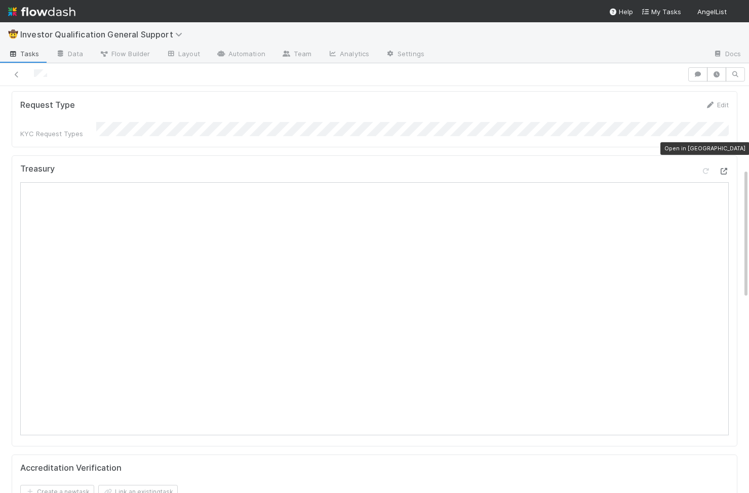  Describe the element at coordinates (620, 12) in the screenshot. I see `div: Help` at that location.